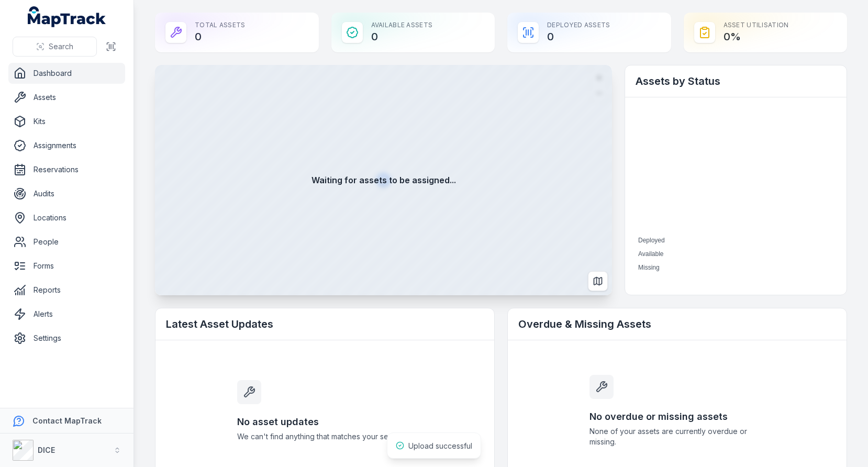 This screenshot has width=868, height=467. I want to click on a: Forms, so click(67, 266).